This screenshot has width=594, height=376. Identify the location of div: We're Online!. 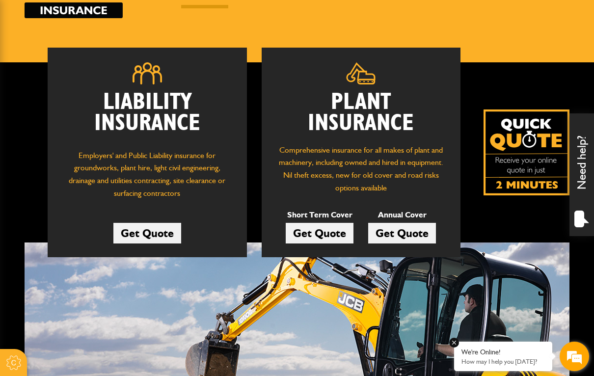
(503, 352).